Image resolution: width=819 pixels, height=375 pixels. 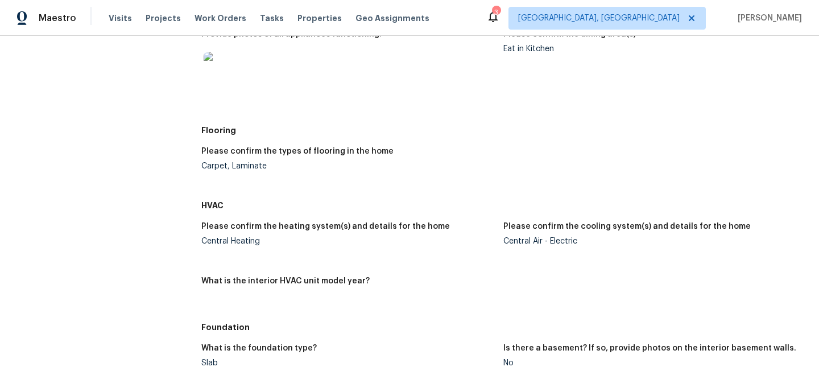 What do you see at coordinates (650, 348) in the screenshot?
I see `h5: Is there a basement? If so, provide photos on the interior basement walls.` at bounding box center [650, 348].